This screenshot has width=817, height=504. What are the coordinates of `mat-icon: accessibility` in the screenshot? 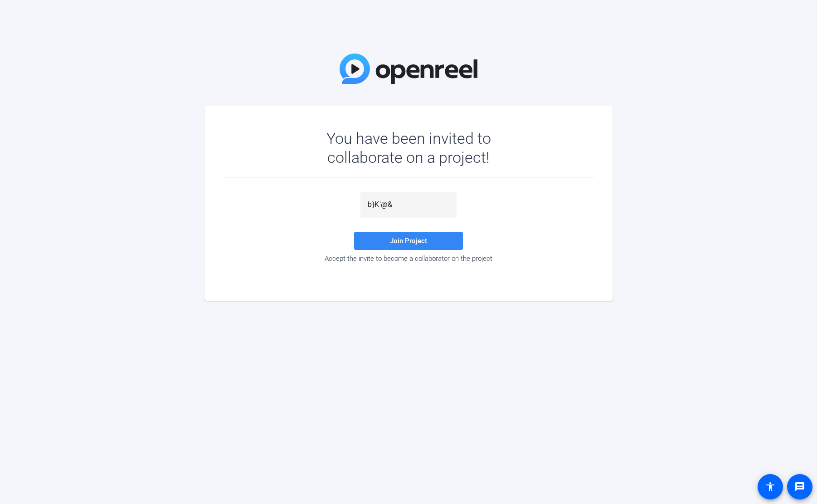 It's located at (770, 487).